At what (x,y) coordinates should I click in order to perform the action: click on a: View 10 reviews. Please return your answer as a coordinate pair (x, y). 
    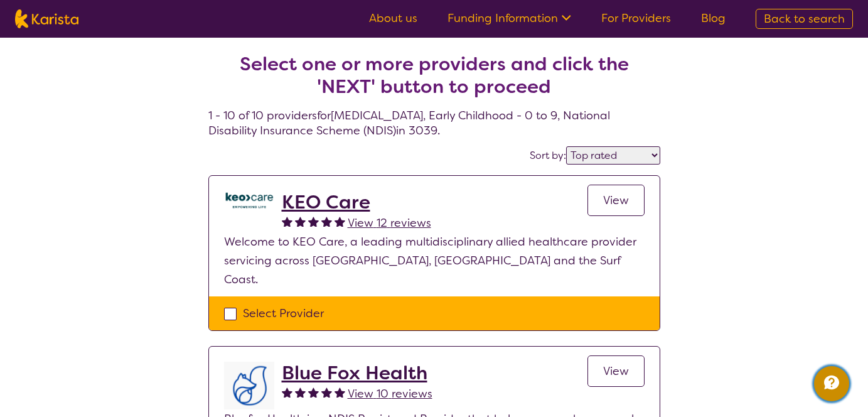
    Looking at the image, I should click on (390, 394).